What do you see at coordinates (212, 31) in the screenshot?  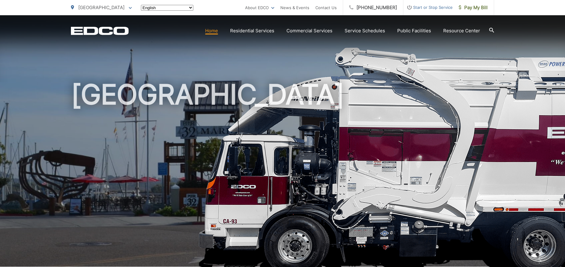 I see `a: Home` at bounding box center [212, 31].